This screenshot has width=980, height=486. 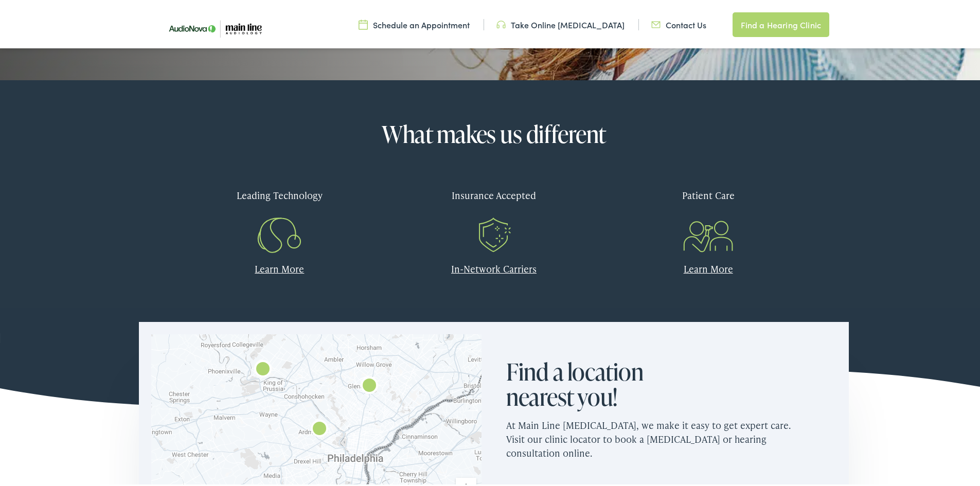 What do you see at coordinates (494, 266) in the screenshot?
I see `a: In-Network Carriers` at bounding box center [494, 266].